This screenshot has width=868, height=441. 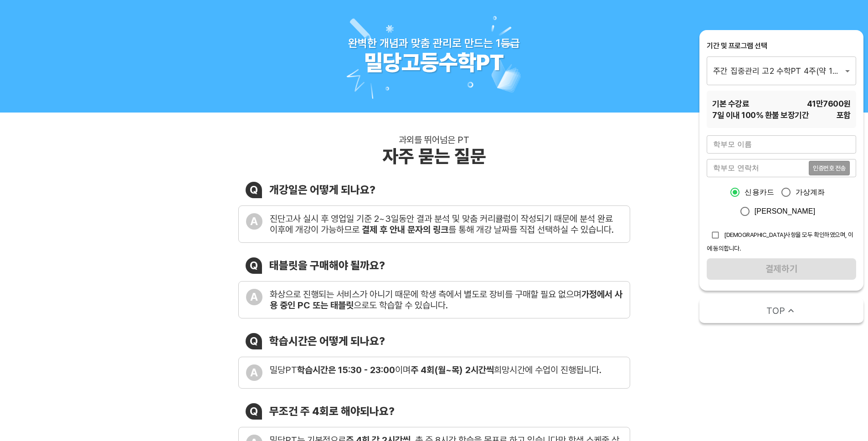 What do you see at coordinates (327, 265) in the screenshot?
I see `div: 태블릿을 구매해야 될까요?` at bounding box center [327, 265].